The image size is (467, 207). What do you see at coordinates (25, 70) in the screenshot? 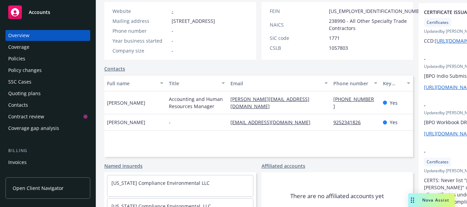
I see `div: Policy changes` at bounding box center [25, 70].